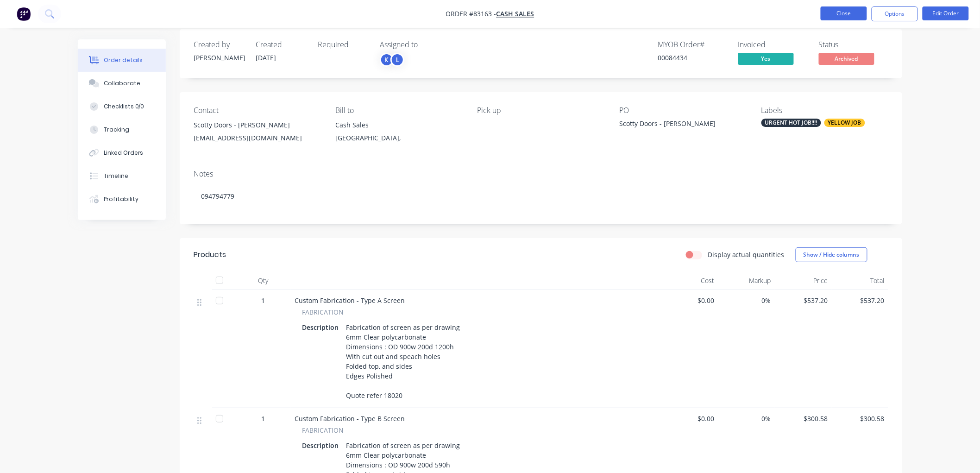  What do you see at coordinates (387, 60) in the screenshot?
I see `div: K` at bounding box center [387, 60].